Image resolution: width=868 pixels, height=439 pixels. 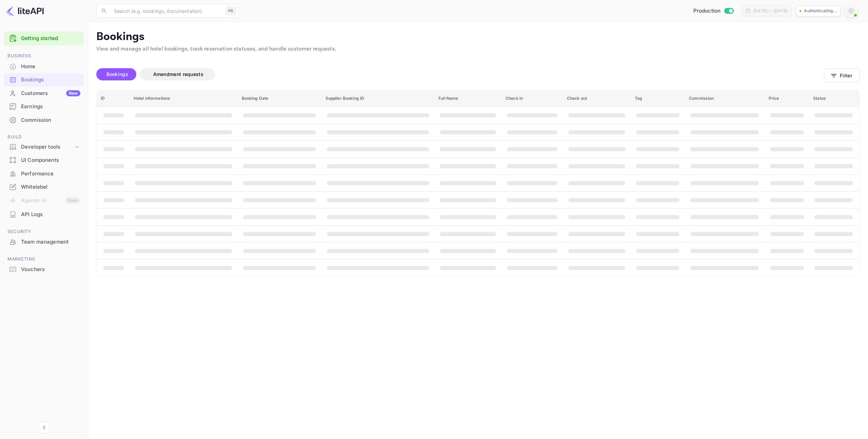 What do you see at coordinates (44, 137) in the screenshot?
I see `span: Build` at bounding box center [44, 137].